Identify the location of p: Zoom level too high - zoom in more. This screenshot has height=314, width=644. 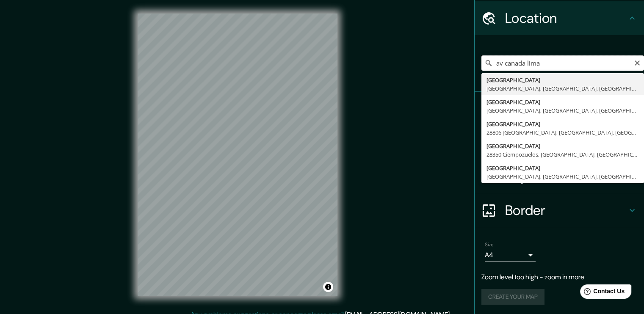
(559, 277).